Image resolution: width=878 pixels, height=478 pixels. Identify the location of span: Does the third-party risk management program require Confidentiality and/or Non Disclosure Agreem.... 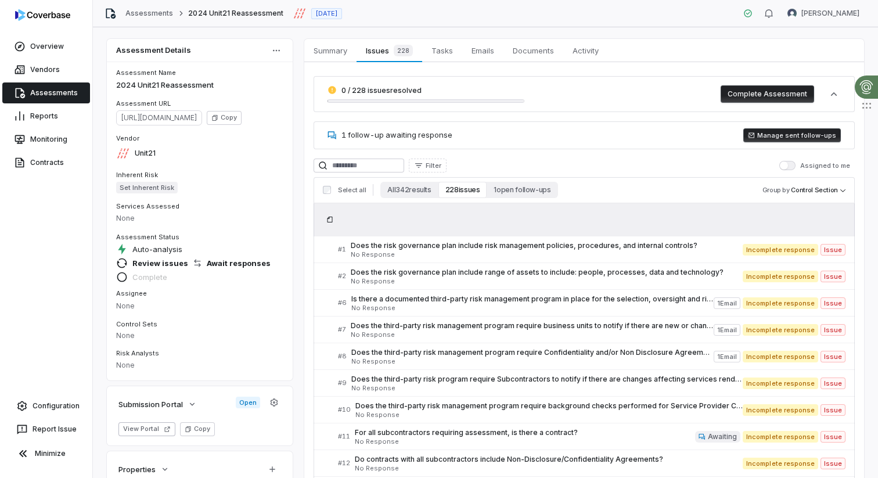
(532, 352).